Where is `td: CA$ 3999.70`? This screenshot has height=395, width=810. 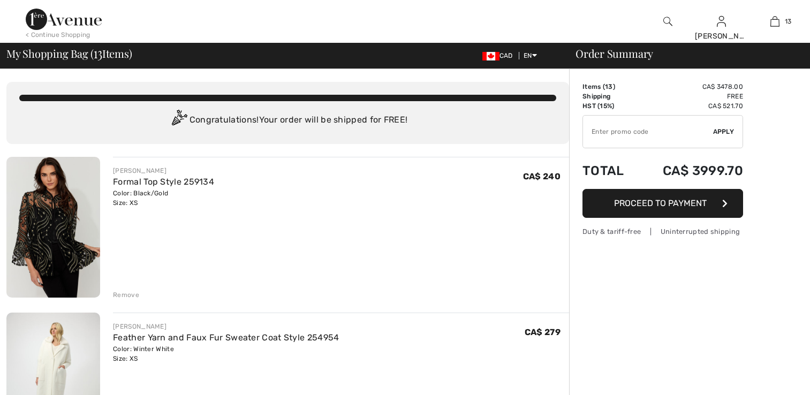
td: CA$ 3999.70 is located at coordinates (690, 171).